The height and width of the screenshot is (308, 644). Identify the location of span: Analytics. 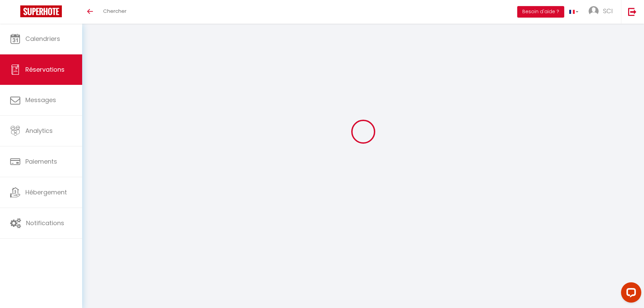
(39, 130).